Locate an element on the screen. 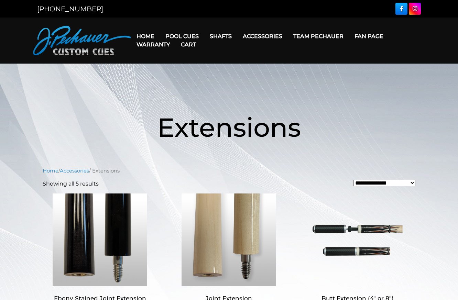 This screenshot has width=458, height=300. a: Pool Cues is located at coordinates (182, 36).